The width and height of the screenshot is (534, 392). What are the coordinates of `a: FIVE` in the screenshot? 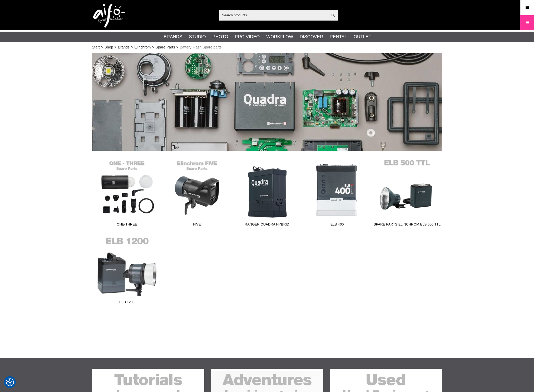 It's located at (197, 193).